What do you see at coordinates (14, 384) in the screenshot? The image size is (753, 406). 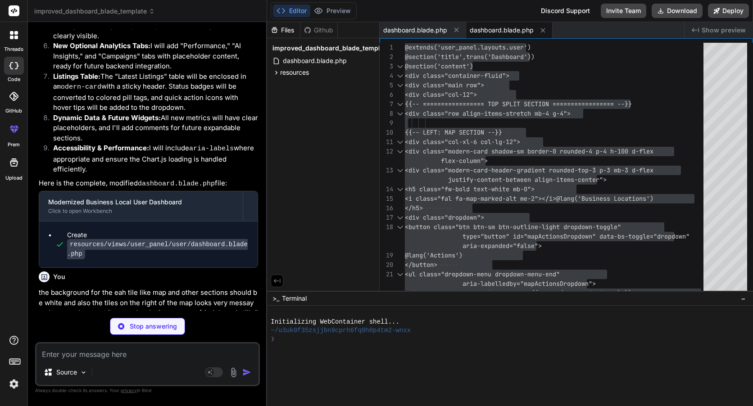 I see `img: settings` at bounding box center [14, 384].